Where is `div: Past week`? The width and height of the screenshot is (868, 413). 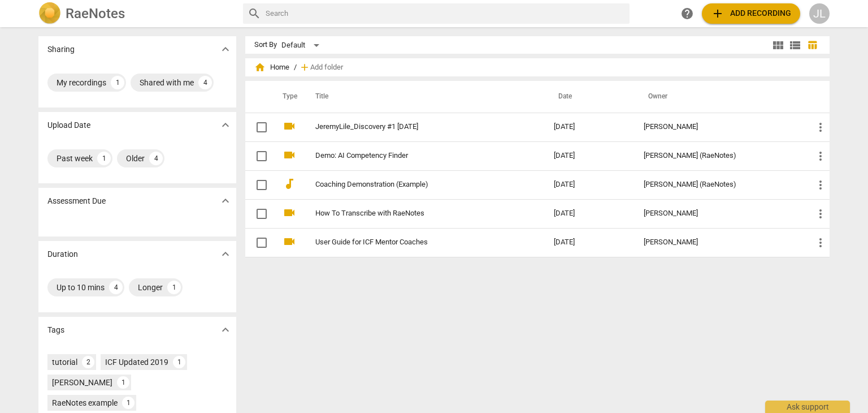 div: Past week is located at coordinates (74, 158).